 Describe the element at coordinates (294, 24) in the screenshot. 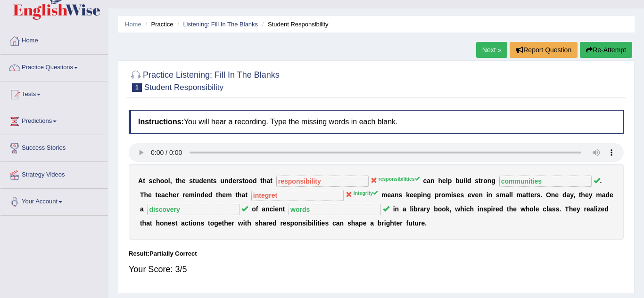

I see `li: Student Responsibility` at that location.